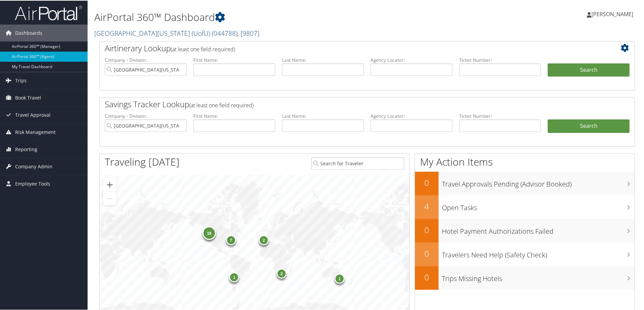  I want to click on span: Reporting, so click(26, 149).